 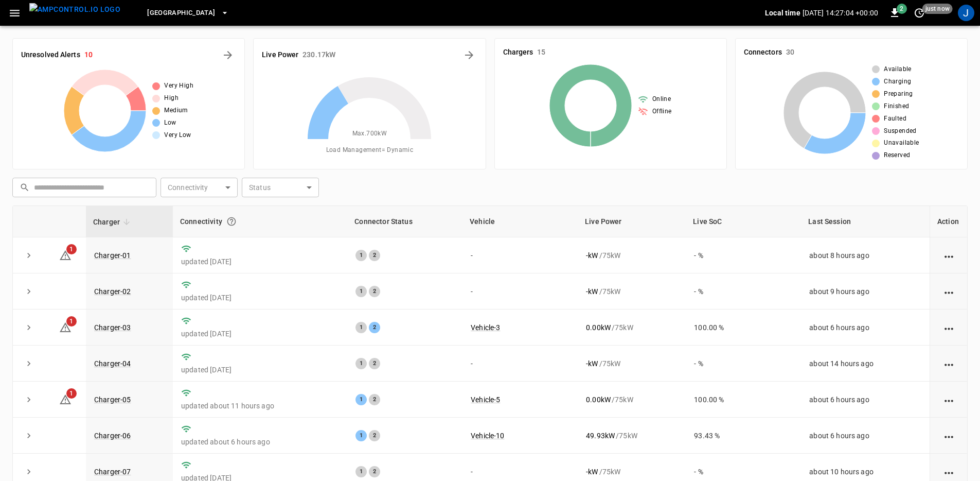 I want to click on h6: Connectors, so click(x=763, y=52).